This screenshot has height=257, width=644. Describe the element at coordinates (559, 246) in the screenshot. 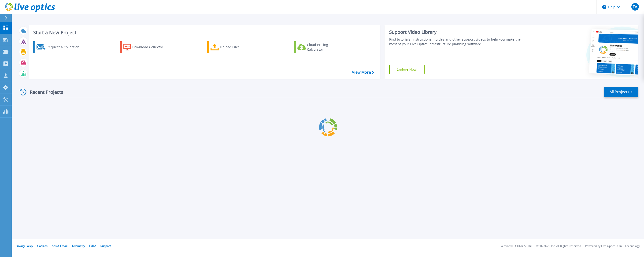

I see `li: © 2025 Dell Inc. All Rights Reserved` at that location.